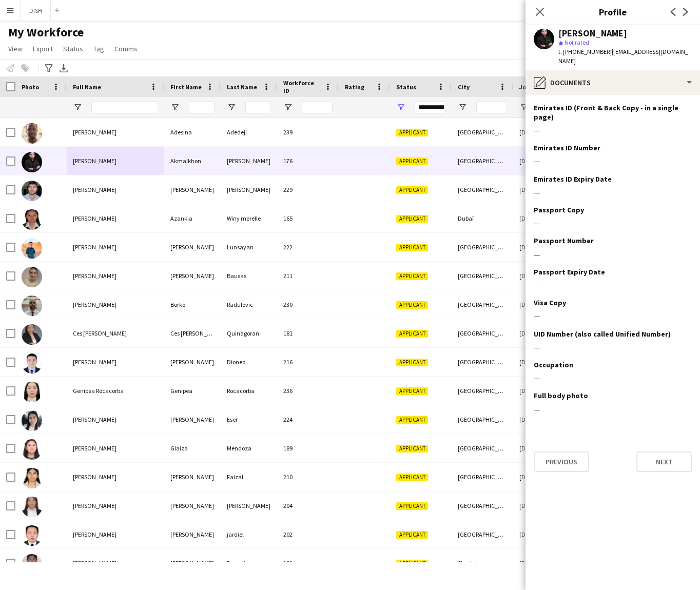 Image resolution: width=700 pixels, height=590 pixels. What do you see at coordinates (32, 248) in the screenshot?
I see `img: Ben Bryan Lunsayan` at bounding box center [32, 248].